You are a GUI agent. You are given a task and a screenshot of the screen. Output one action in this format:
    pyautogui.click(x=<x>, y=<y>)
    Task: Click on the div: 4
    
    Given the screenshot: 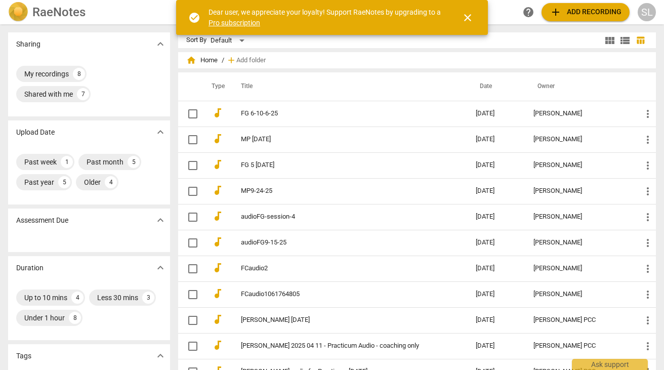 What is the action you would take?
    pyautogui.click(x=111, y=182)
    